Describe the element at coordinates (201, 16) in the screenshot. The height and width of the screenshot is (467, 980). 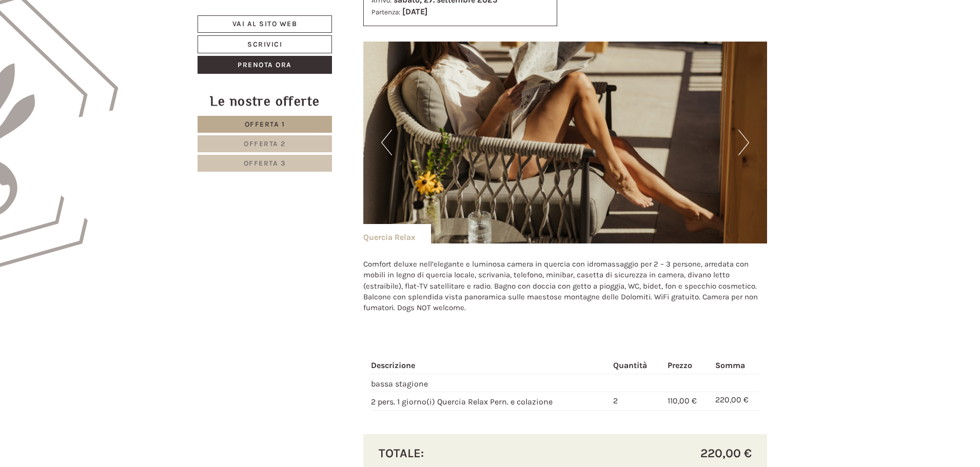
I see `div: giovedì` at that location.